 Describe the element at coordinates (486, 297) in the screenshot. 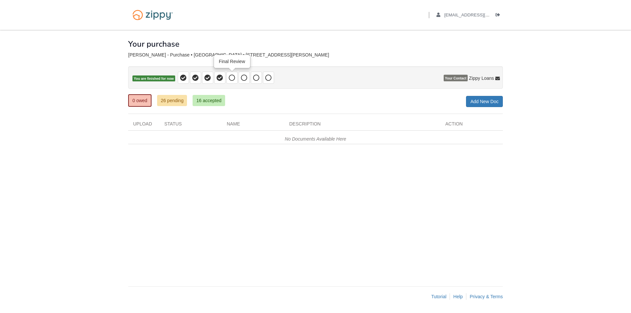

I see `a: Privacy & Terms` at that location.